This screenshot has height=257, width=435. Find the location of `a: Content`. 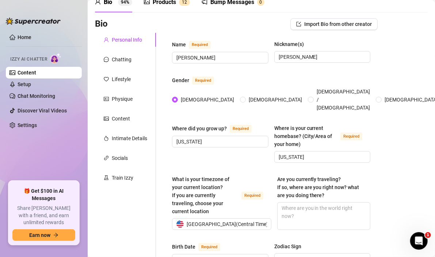

a: Content is located at coordinates (27, 73).